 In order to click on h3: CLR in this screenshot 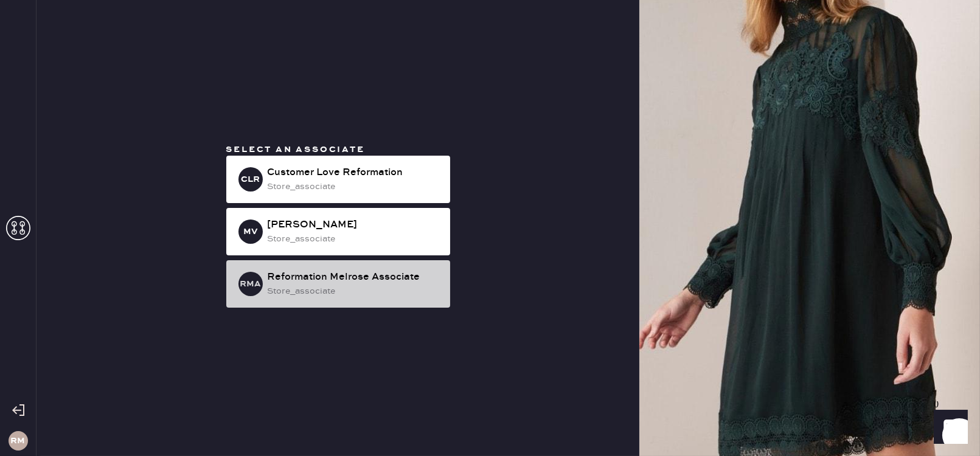, I will do `click(250, 180)`.